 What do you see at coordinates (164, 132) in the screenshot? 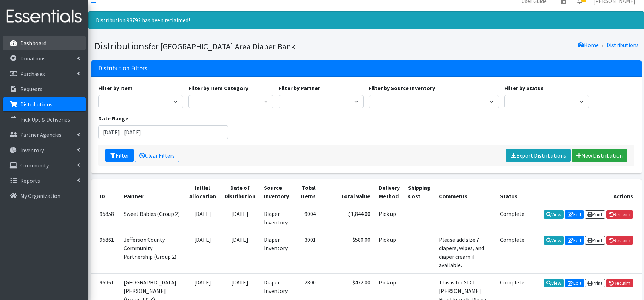
I see `input: January 1, 2011 - December 31, 2011` at bounding box center [164, 132].